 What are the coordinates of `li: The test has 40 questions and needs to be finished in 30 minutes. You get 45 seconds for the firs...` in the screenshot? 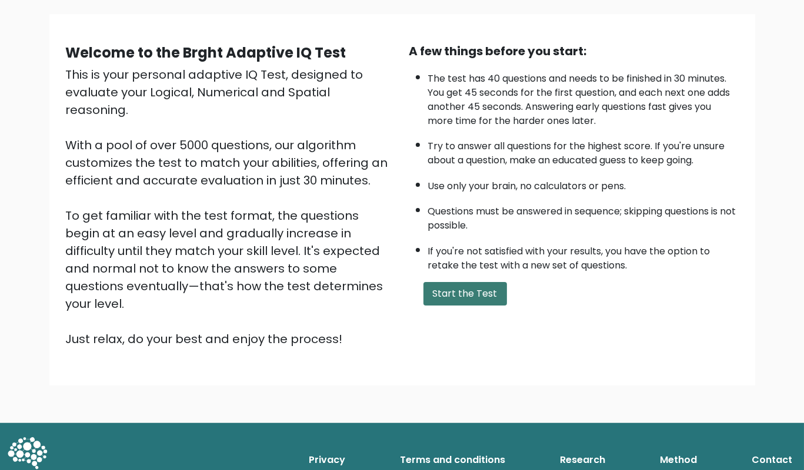 It's located at (583, 97).